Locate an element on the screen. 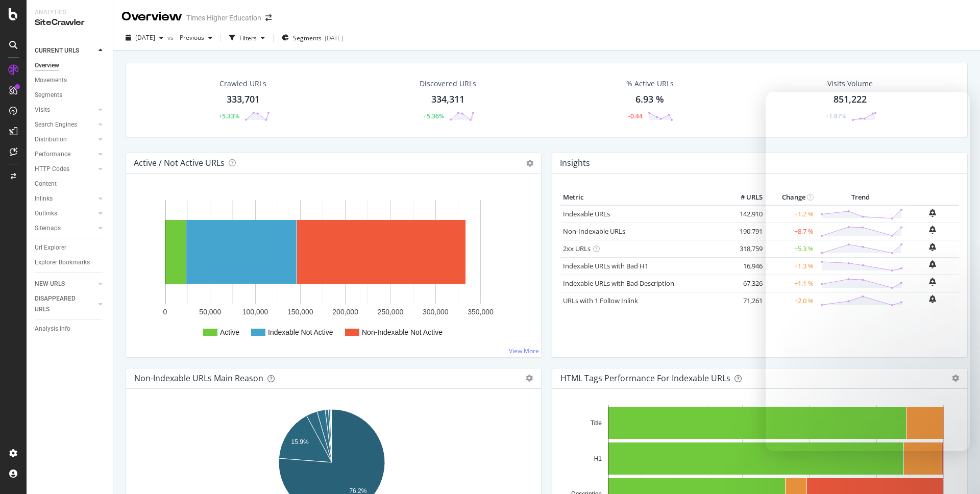  div: Analysis Info is located at coordinates (53, 329).